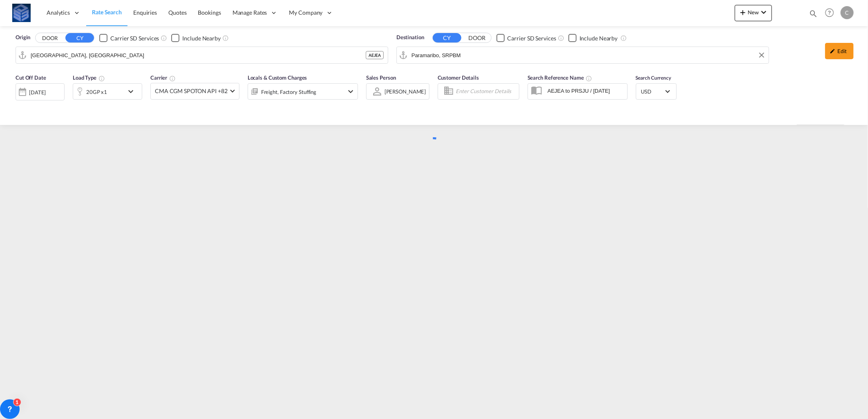 This screenshot has width=868, height=419. I want to click on div: C, so click(847, 12).